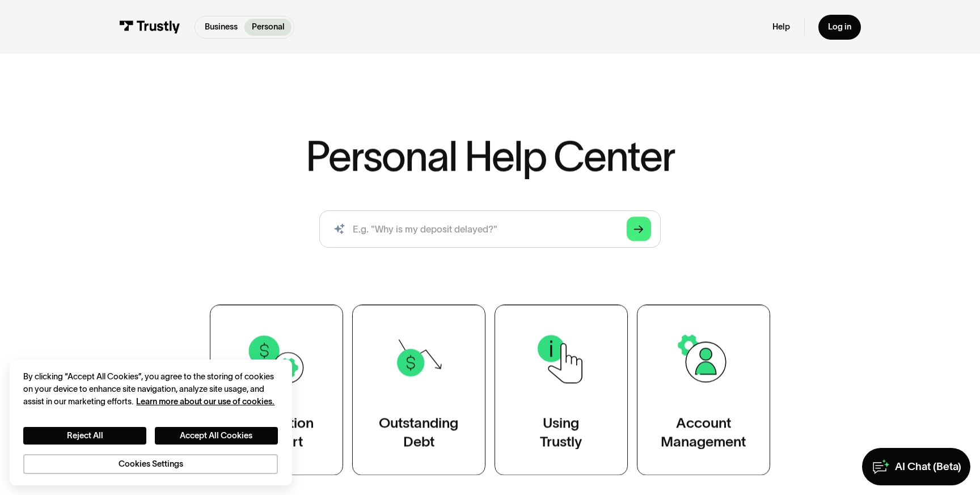 Image resolution: width=980 pixels, height=495 pixels. Describe the element at coordinates (561, 389) in the screenshot. I see `a: UsingTrustly` at that location.